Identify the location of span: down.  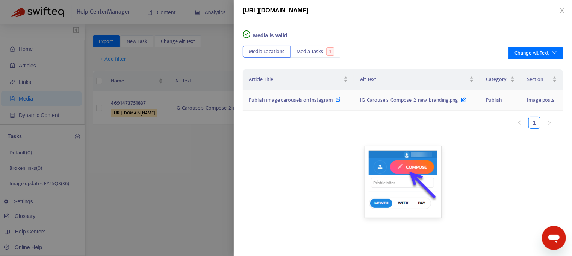
(554, 53).